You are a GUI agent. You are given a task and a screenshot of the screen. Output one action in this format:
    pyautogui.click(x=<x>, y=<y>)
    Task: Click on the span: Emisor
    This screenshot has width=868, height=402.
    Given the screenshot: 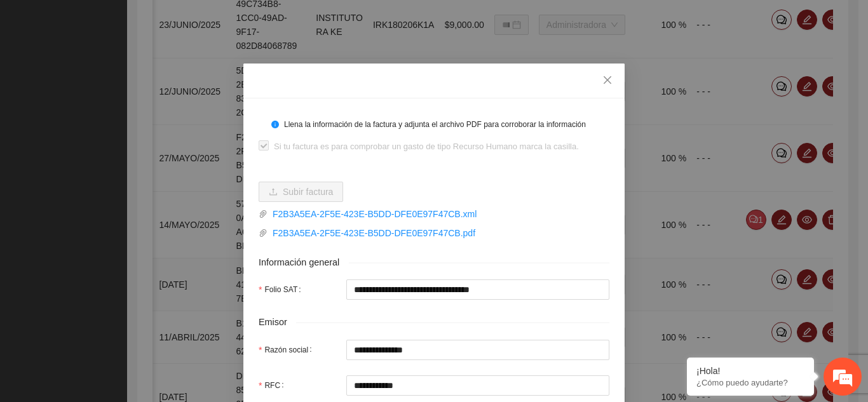 What is the action you would take?
    pyautogui.click(x=277, y=322)
    